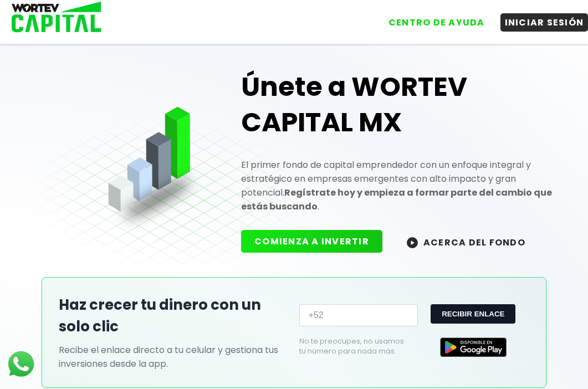  Describe the element at coordinates (412, 243) in the screenshot. I see `img: wortev-capital-acerca-del-fondo` at that location.